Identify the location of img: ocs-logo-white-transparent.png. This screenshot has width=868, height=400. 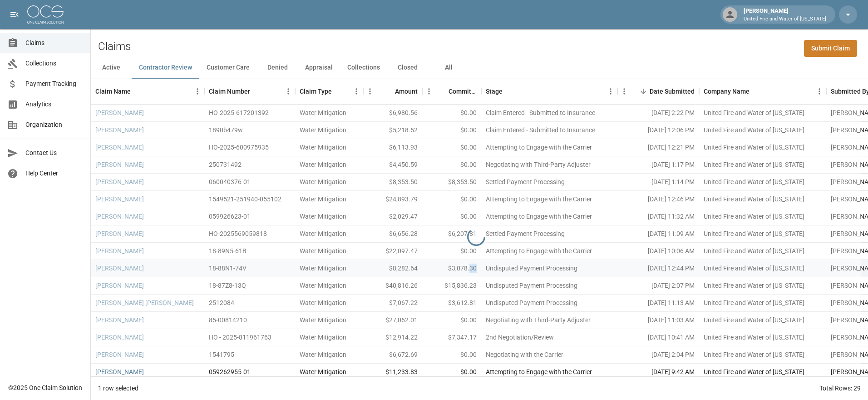
(45, 15).